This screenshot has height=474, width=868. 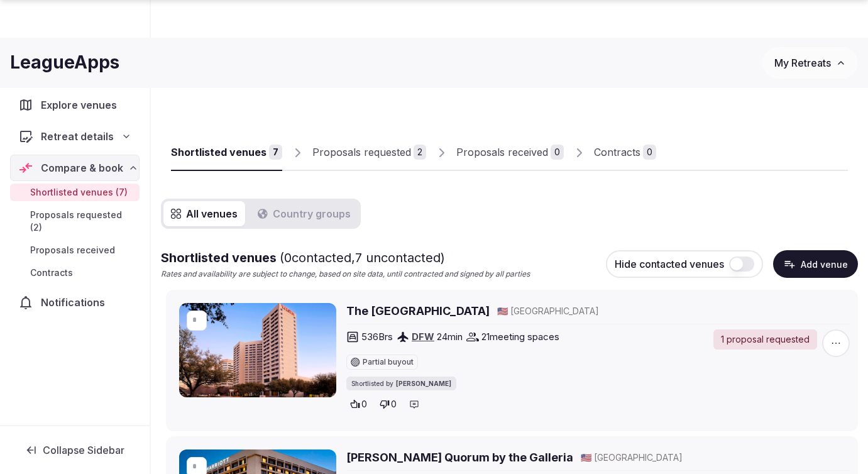 What do you see at coordinates (765, 339) in the screenshot?
I see `a: 1 proposal requested` at bounding box center [765, 339].